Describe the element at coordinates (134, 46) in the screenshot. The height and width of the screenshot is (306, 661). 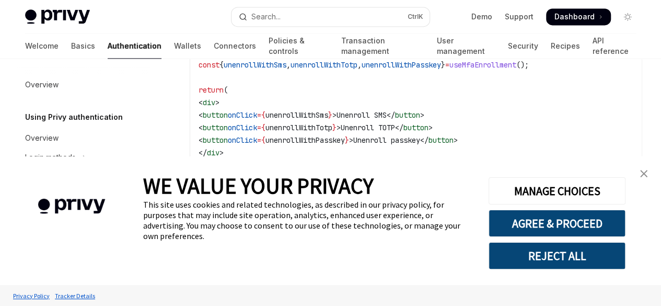
I see `a: Authentication` at that location.